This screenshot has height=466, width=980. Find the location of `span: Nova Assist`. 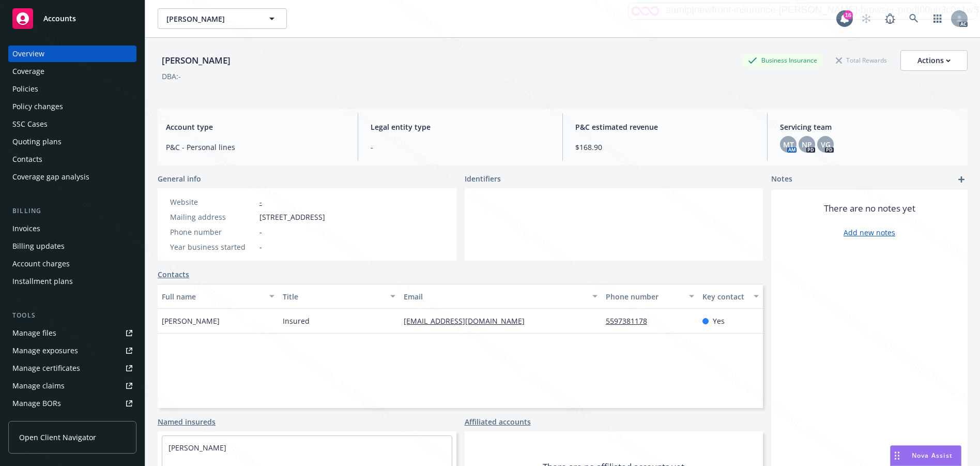

span: Nova Assist is located at coordinates (932, 455).